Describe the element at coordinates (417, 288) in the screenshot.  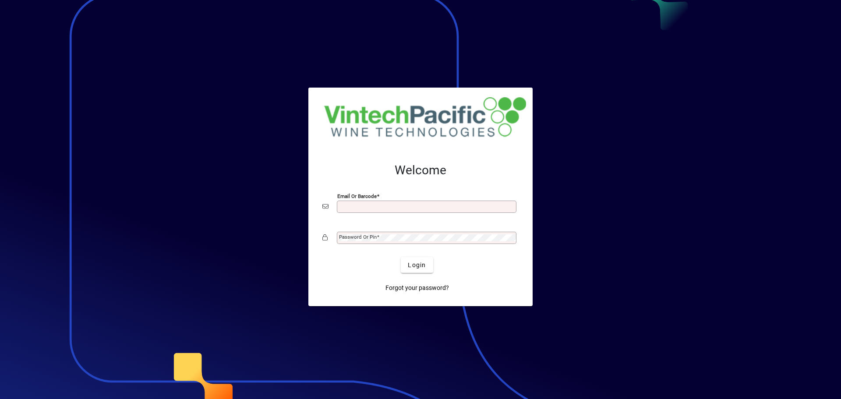
I see `span: Forgot your password?` at that location.